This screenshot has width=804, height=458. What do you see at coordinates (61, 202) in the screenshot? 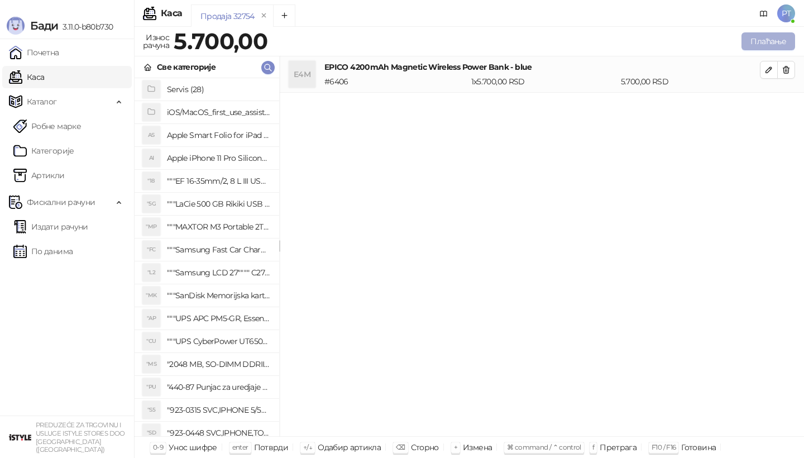
I see `span: Фискални рачуни` at bounding box center [61, 202].